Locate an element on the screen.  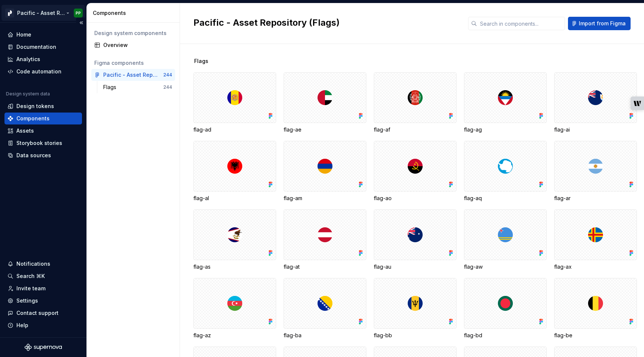
a: Home is located at coordinates (43, 35).